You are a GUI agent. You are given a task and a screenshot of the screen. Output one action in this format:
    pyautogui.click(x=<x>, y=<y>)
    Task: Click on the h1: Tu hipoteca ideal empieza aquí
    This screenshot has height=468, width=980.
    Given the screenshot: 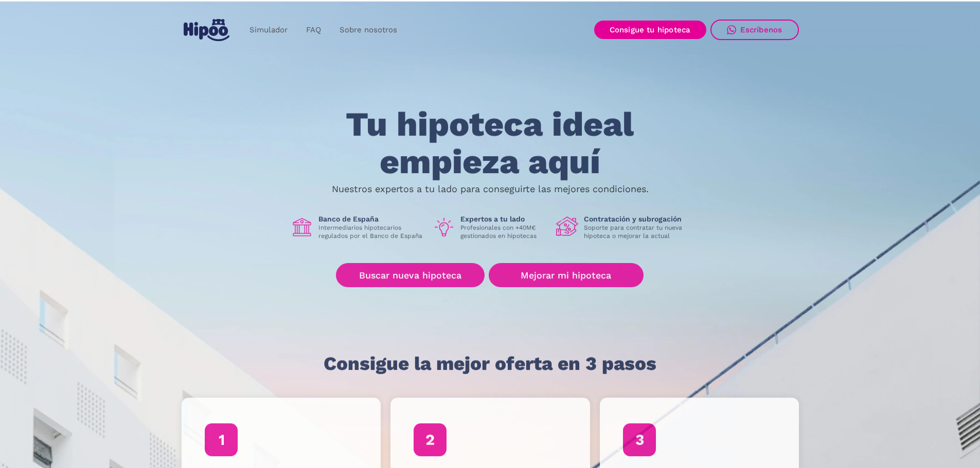 What is the action you would take?
    pyautogui.click(x=490, y=143)
    